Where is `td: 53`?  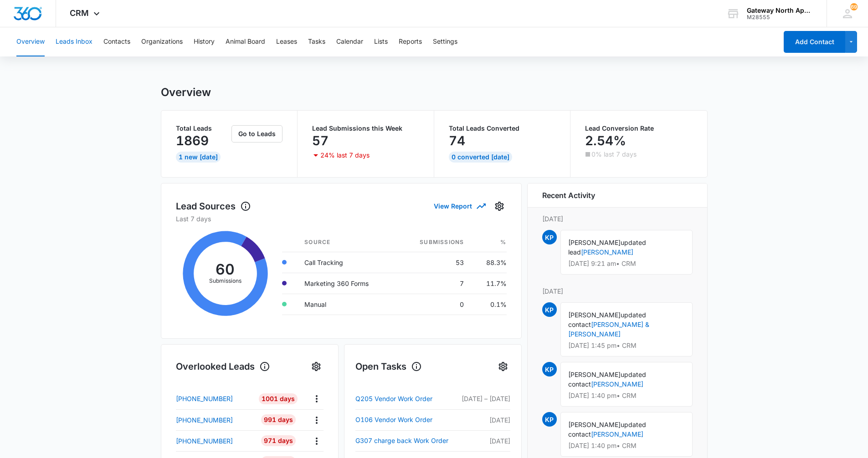 td: 53 is located at coordinates (434, 262).